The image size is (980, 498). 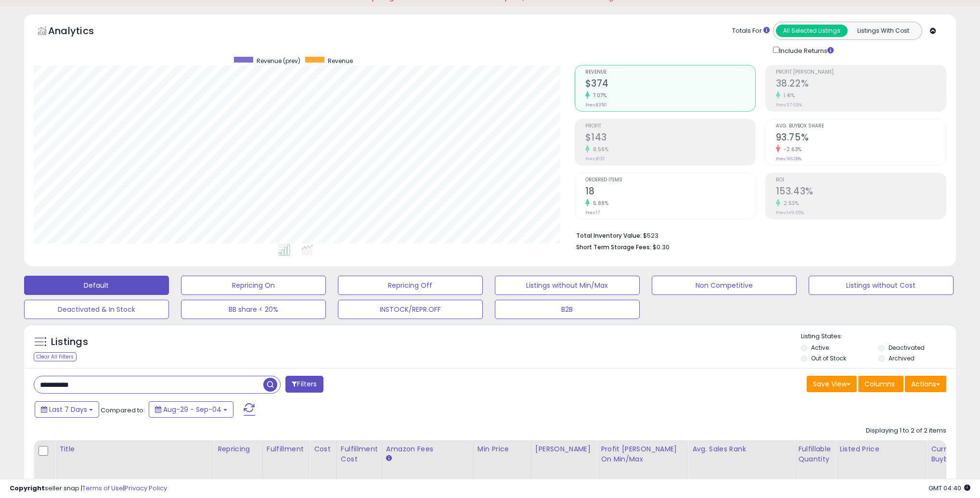 What do you see at coordinates (828, 358) in the screenshot?
I see `label: Out of Stock` at bounding box center [828, 358].